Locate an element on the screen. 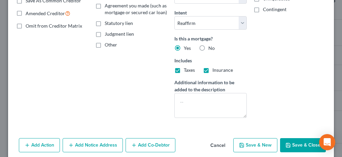 The height and width of the screenshot is (157, 342). span: Amended Creditor is located at coordinates (45, 13).